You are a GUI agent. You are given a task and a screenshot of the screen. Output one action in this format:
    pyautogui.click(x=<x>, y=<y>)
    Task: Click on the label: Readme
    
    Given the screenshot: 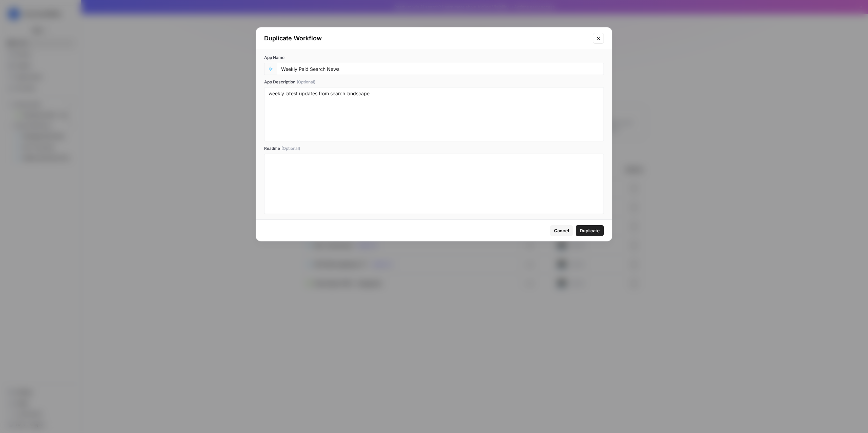 What is the action you would take?
    pyautogui.click(x=434, y=148)
    